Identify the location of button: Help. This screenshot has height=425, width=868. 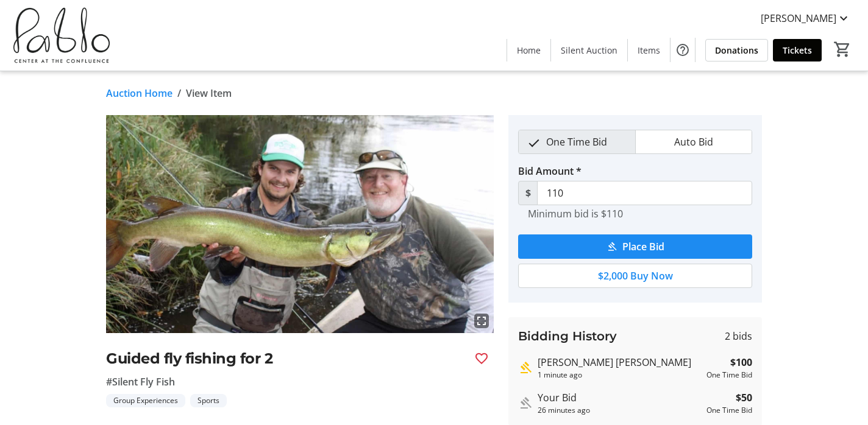
(683, 50).